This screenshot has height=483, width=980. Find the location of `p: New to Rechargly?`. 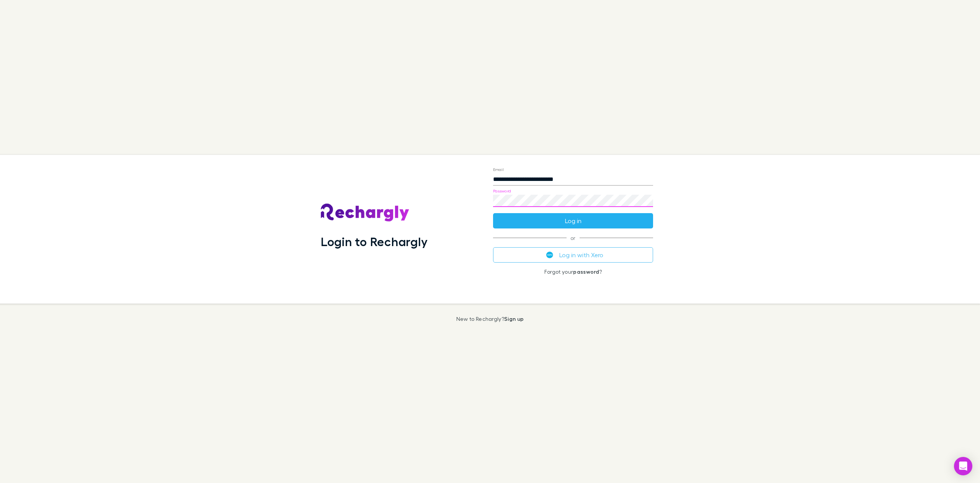

p: New to Rechargly? is located at coordinates (490, 319).